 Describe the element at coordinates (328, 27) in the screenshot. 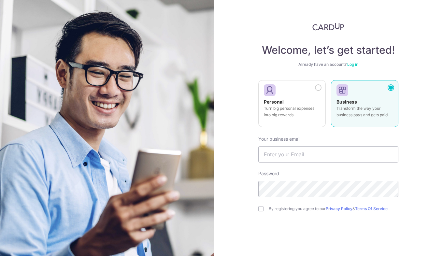

I see `img: CardUp Logo` at that location.